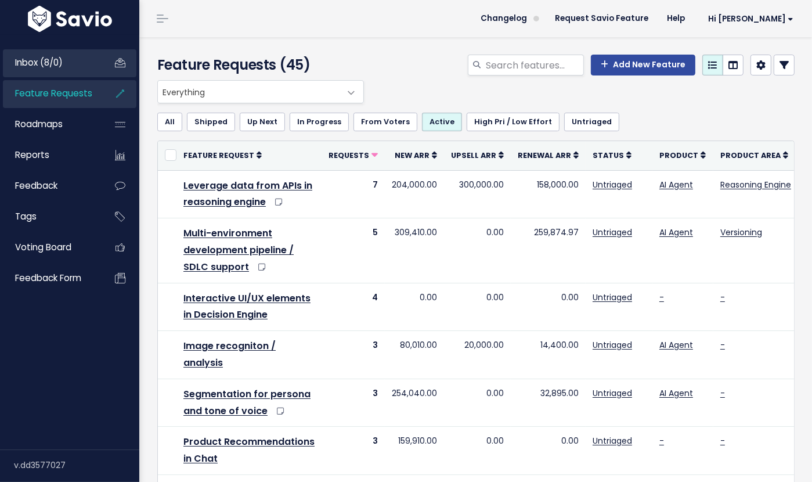 The image size is (812, 482). I want to click on span: Changelog, so click(504, 19).